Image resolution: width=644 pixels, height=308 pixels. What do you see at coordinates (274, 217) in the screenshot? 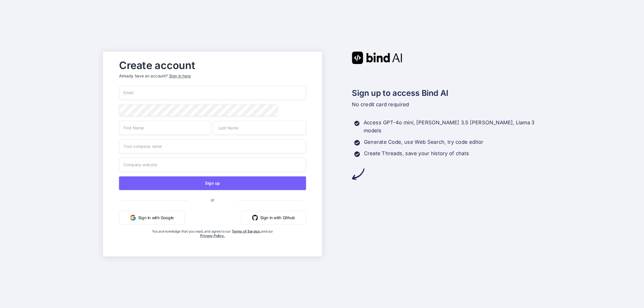
I see `button: Sign in with Github` at bounding box center [274, 217].